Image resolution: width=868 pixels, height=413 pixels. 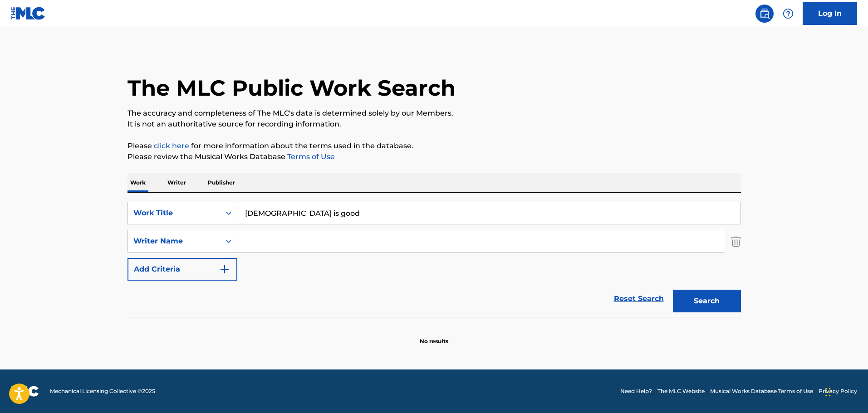 What do you see at coordinates (171, 146) in the screenshot?
I see `a: click here` at bounding box center [171, 146].